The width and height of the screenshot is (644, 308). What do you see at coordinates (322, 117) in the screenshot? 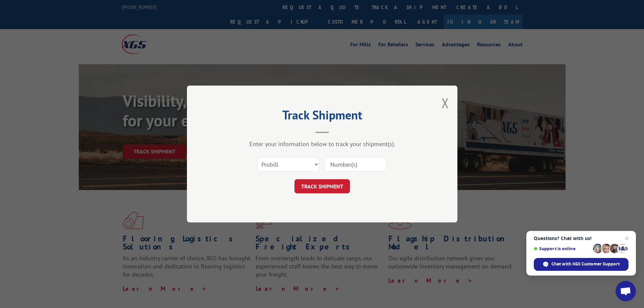
I see `h2: Track Shipment` at bounding box center [322, 117].